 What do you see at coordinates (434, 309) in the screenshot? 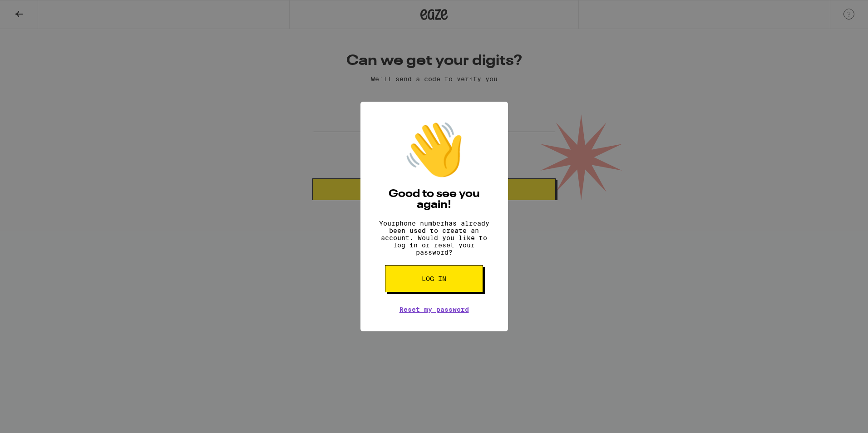
I see `a: Reset my password` at bounding box center [434, 309].